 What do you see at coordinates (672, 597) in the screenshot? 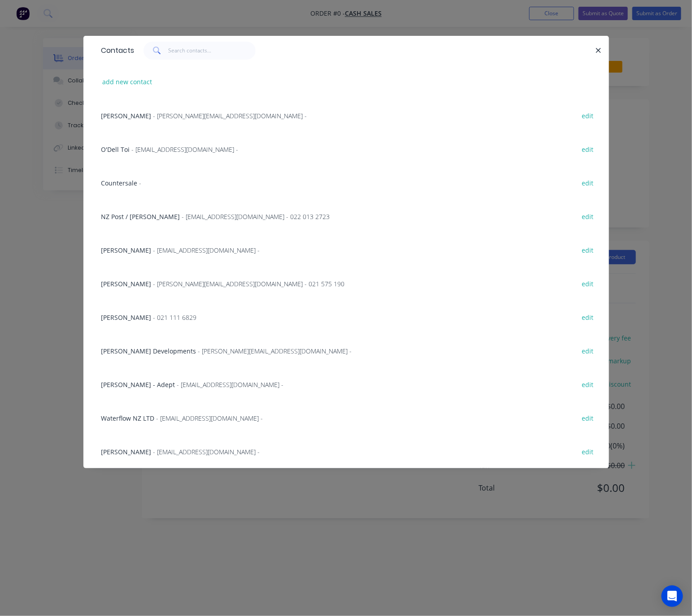
I see `div: Open Intercom Messenger` at bounding box center [672, 597].